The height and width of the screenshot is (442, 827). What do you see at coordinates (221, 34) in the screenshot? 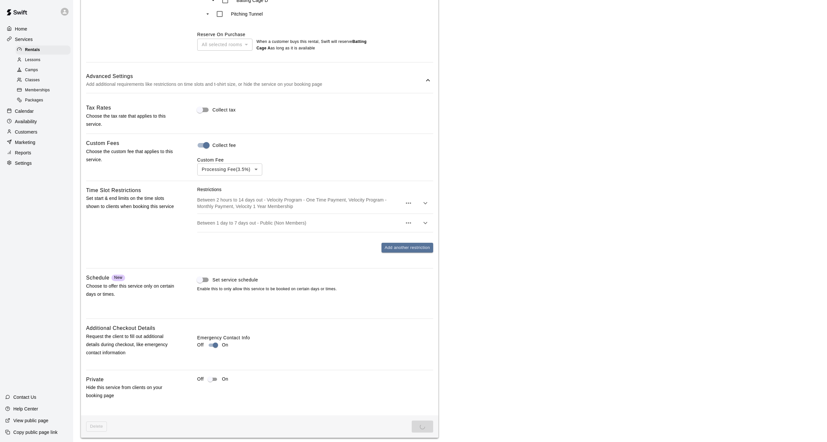
I see `label: Reserve On Purchase` at bounding box center [221, 34].